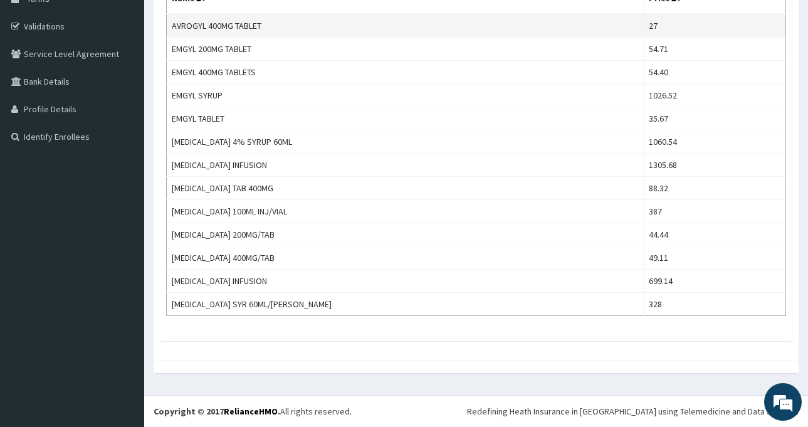 Image resolution: width=808 pixels, height=427 pixels. Describe the element at coordinates (715, 188) in the screenshot. I see `td: 88.32` at that location.